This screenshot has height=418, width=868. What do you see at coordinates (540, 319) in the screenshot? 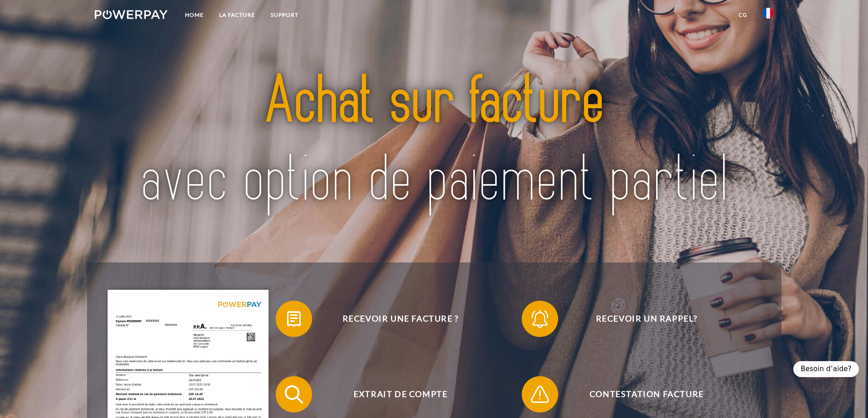
I see `img: qb_bell.svg` at bounding box center [540, 319].